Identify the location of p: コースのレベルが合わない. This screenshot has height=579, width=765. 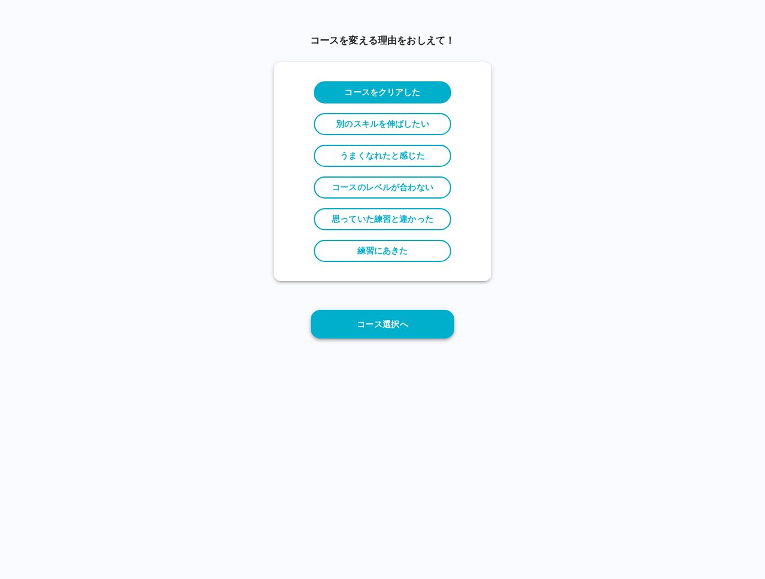
(383, 187).